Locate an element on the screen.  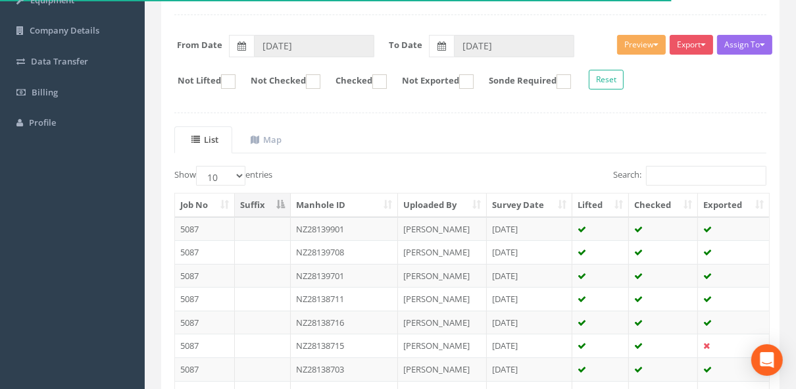
label: Checked is located at coordinates (355, 82).